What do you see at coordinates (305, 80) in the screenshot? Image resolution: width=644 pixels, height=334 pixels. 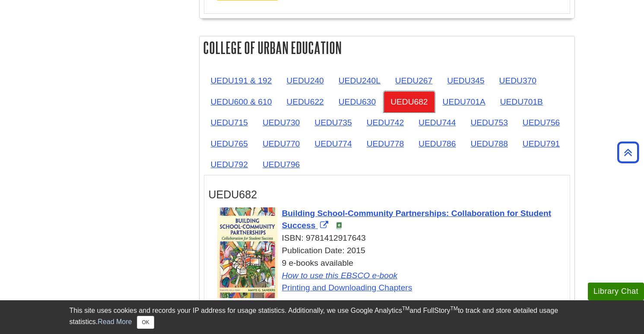 I see `a: UEDU240` at bounding box center [305, 80].